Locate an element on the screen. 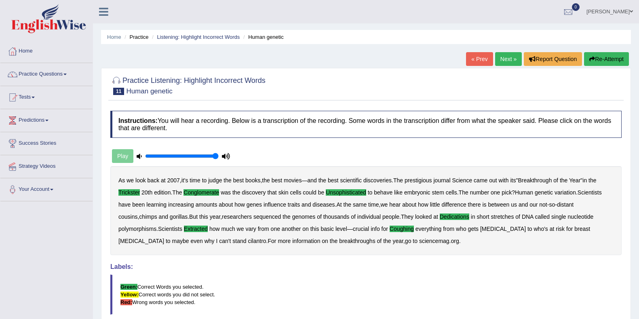 Image resolution: width=639 pixels, height=319 pixels. b: Year is located at coordinates (575, 180).